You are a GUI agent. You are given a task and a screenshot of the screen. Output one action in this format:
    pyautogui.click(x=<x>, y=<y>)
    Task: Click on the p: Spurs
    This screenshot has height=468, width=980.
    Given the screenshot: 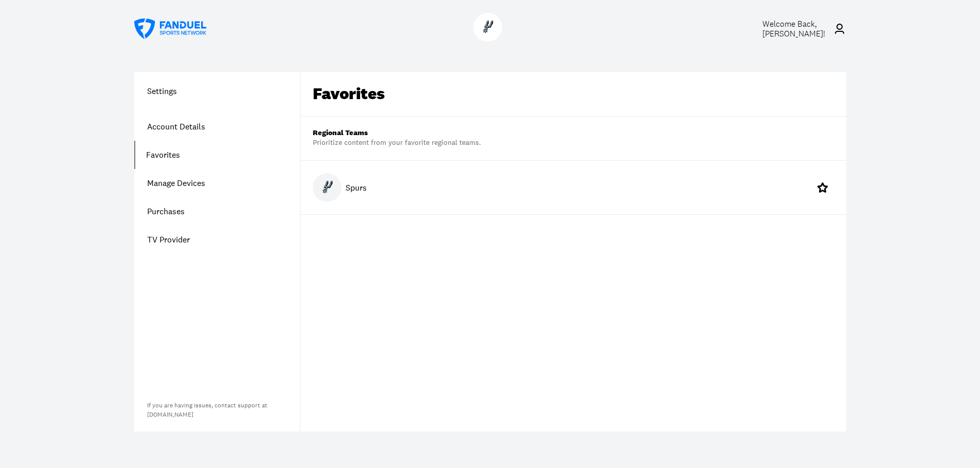 What is the action you would take?
    pyautogui.click(x=356, y=187)
    